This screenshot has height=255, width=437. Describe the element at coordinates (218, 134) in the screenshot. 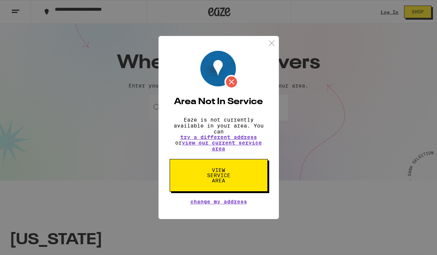

I see `p: Eaze is not currently available in your area. You can or` at that location.